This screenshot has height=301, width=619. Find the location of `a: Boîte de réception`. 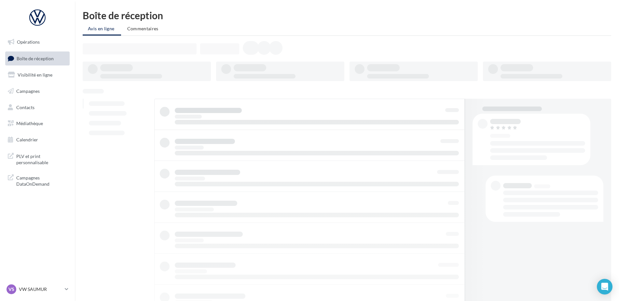

a: Boîte de réception is located at coordinates (37, 58).